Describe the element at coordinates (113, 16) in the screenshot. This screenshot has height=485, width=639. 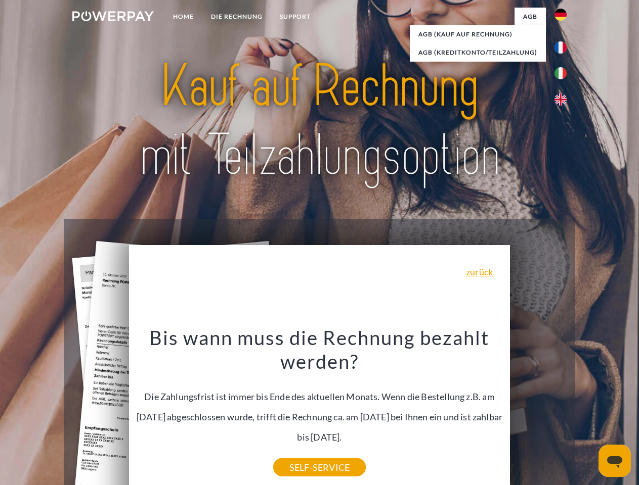
I see `img: logo-powerpay-white.svg` at that location.